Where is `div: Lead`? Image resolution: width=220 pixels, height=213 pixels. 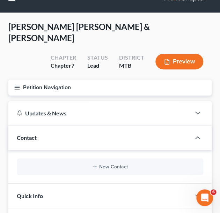 div: Lead is located at coordinates (97, 66).